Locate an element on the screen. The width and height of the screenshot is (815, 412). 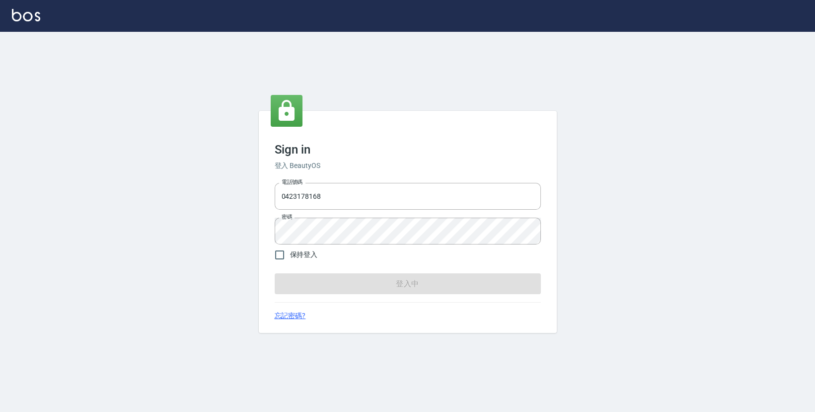
h6: 登入 BeautyOS is located at coordinates (408, 165).